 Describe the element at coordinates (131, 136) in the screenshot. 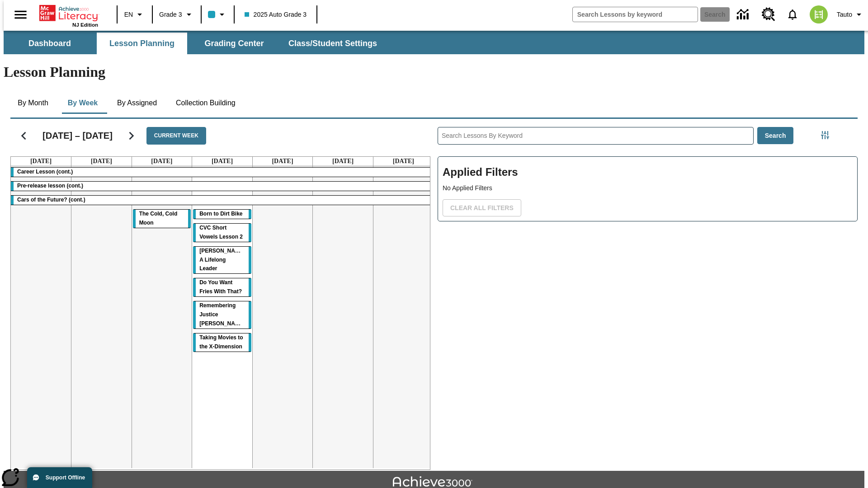

I see `button: Next` at that location.